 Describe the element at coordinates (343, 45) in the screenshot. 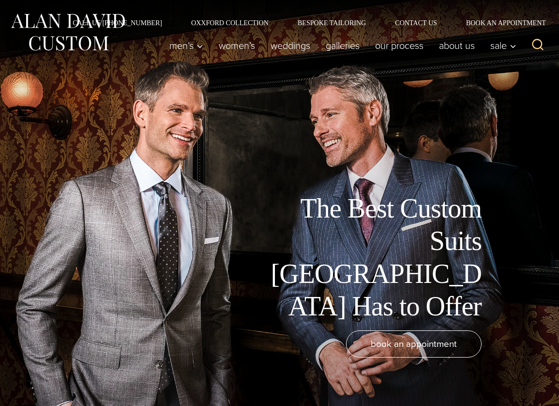

I see `a: Galleries` at that location.